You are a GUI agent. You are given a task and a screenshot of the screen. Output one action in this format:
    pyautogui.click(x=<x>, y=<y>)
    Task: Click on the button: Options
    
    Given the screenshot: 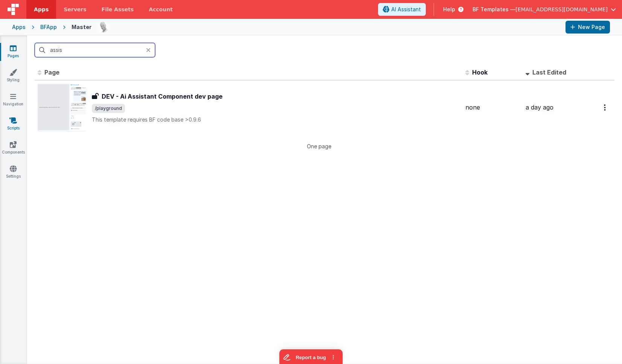 What is the action you would take?
    pyautogui.click(x=605, y=107)
    